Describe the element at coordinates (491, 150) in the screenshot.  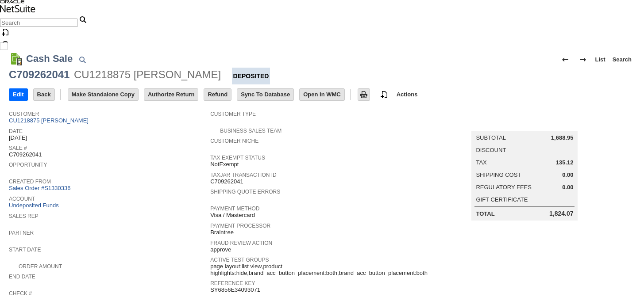
I see `a: Discount` at that location.